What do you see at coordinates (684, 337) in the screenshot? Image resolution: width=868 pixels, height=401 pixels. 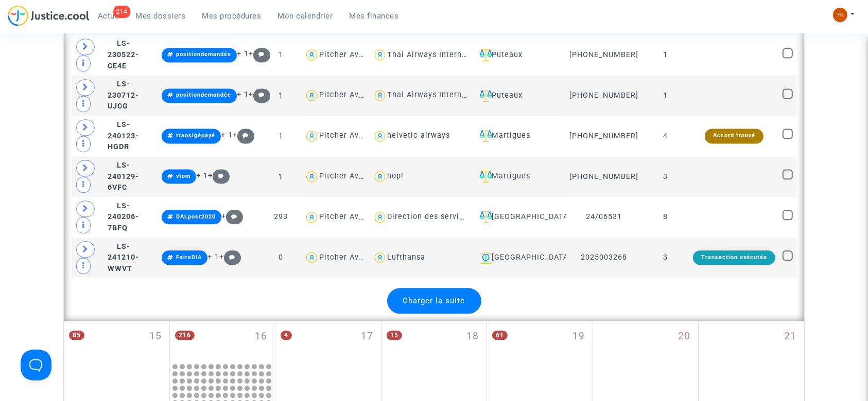 I see `span: 20` at bounding box center [684, 337].